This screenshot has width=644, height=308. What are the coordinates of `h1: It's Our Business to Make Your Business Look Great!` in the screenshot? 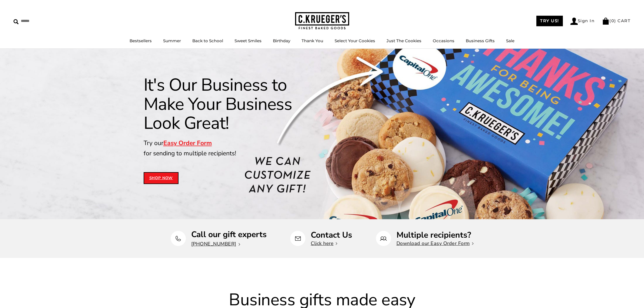 It's located at (230, 104).